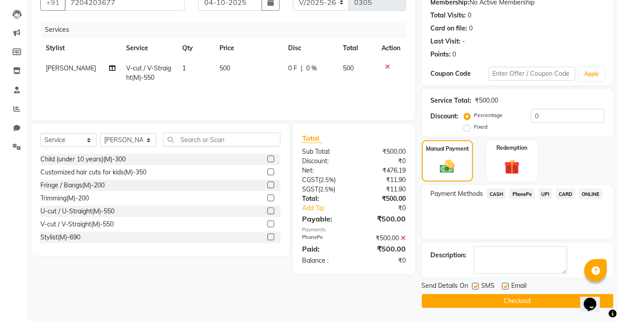 This screenshot has width=618, height=321. Describe the element at coordinates (545, 194) in the screenshot. I see `span: UPI` at that location.